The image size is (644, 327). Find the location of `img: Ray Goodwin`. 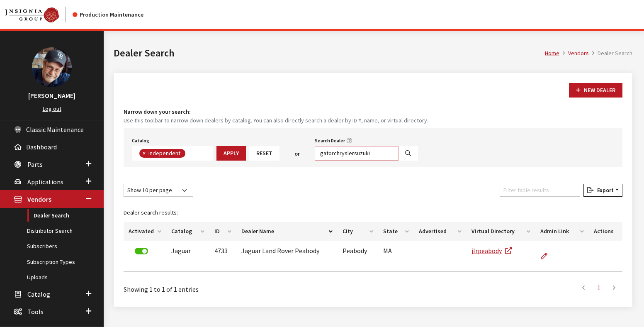

img: Ray Goodwin is located at coordinates (52, 67).